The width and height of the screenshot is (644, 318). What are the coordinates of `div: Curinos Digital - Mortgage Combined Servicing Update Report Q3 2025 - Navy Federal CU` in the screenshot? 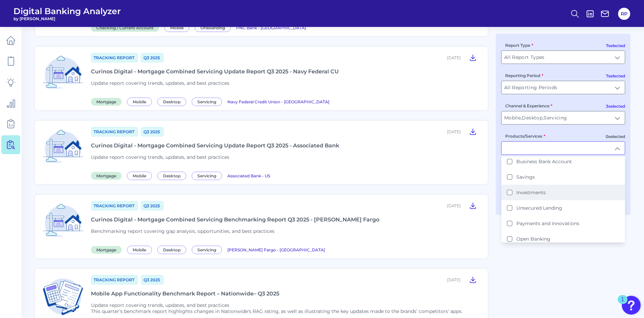 It's located at (215, 71).